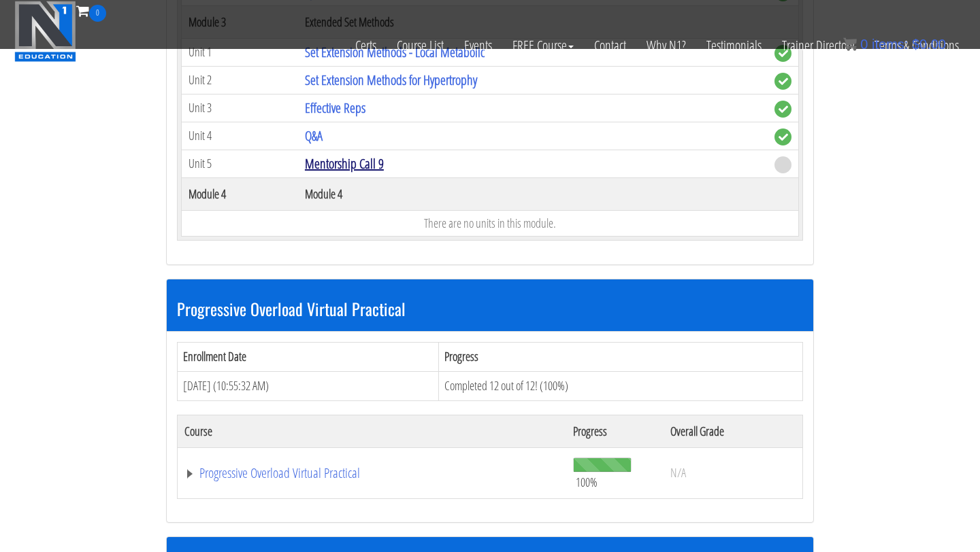 Image resolution: width=980 pixels, height=552 pixels. Describe the element at coordinates (335, 107) in the screenshot. I see `a: Effective Reps` at that location.